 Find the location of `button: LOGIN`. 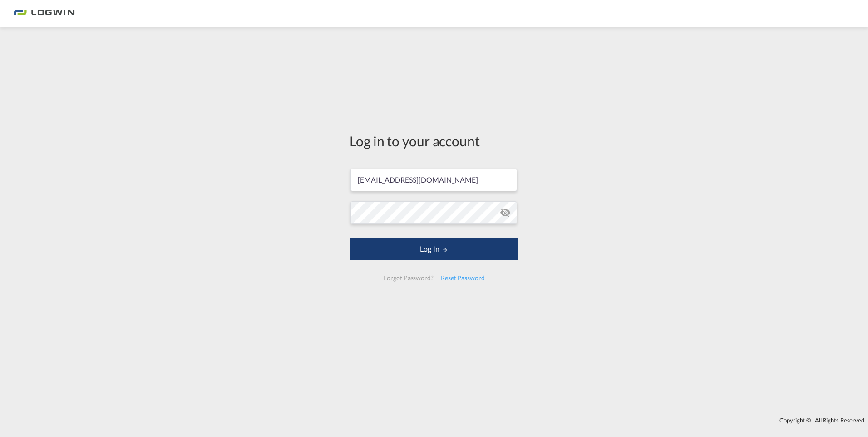

button: LOGIN is located at coordinates (434, 249).